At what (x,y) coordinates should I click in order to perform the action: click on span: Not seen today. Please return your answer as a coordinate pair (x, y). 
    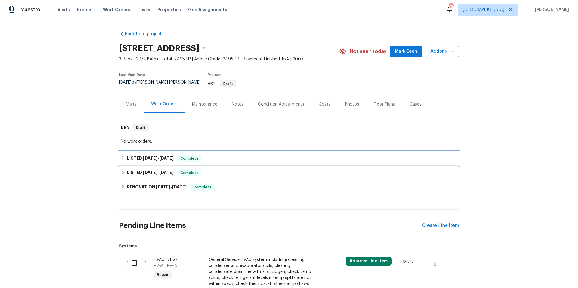
    Looking at the image, I should click on (368, 51).